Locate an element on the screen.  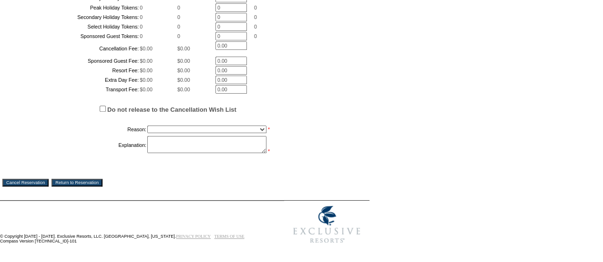
td: Extra Day Fee: is located at coordinates (83, 80).